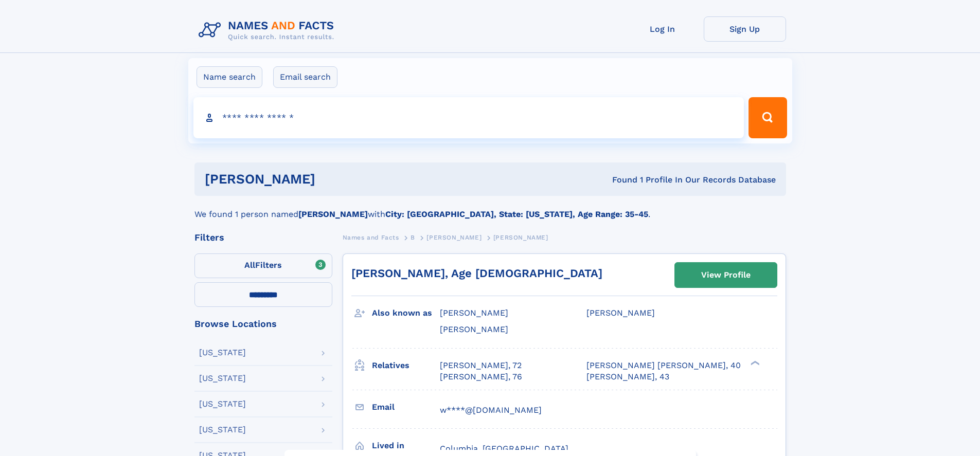 The height and width of the screenshot is (456, 980). I want to click on a: B, so click(413, 237).